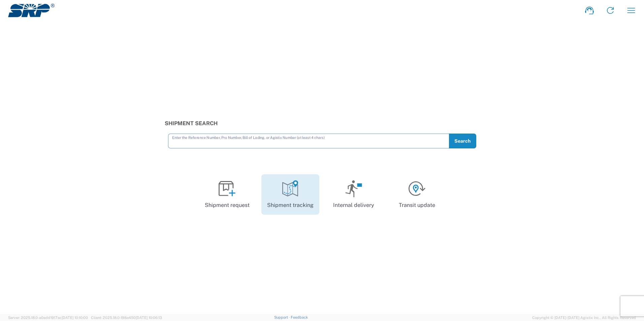  What do you see at coordinates (290, 195) in the screenshot?
I see `a: Shipment tracking` at bounding box center [290, 195].